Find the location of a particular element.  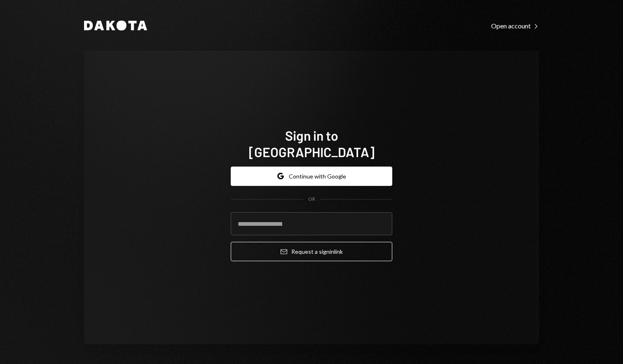

button: Request a signinlink is located at coordinates (311, 252).